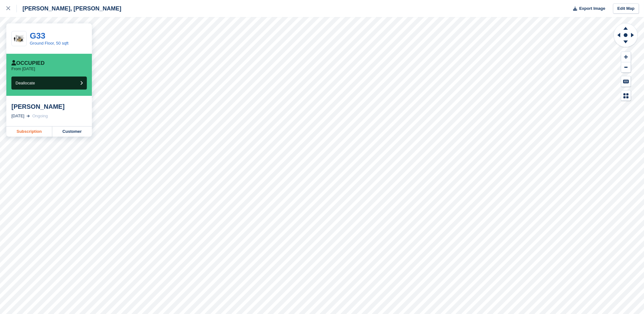 The width and height of the screenshot is (644, 314). Describe the element at coordinates (72, 132) in the screenshot. I see `a: Customer` at that location.